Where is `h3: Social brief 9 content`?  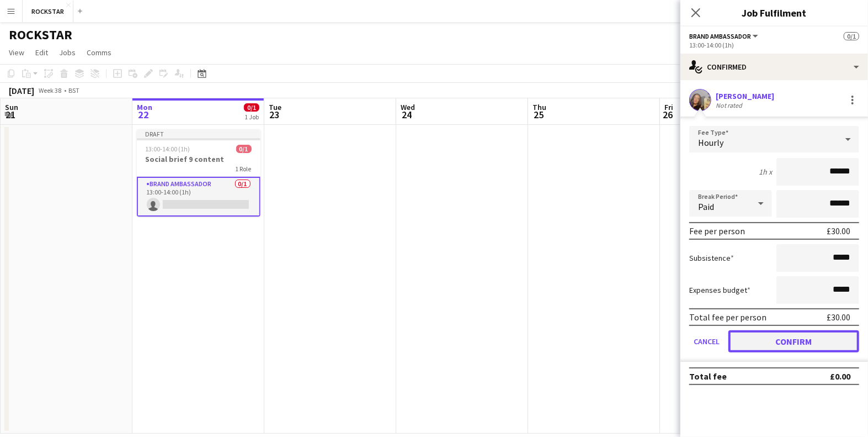 h3: Social brief 9 content is located at coordinates (198, 159).